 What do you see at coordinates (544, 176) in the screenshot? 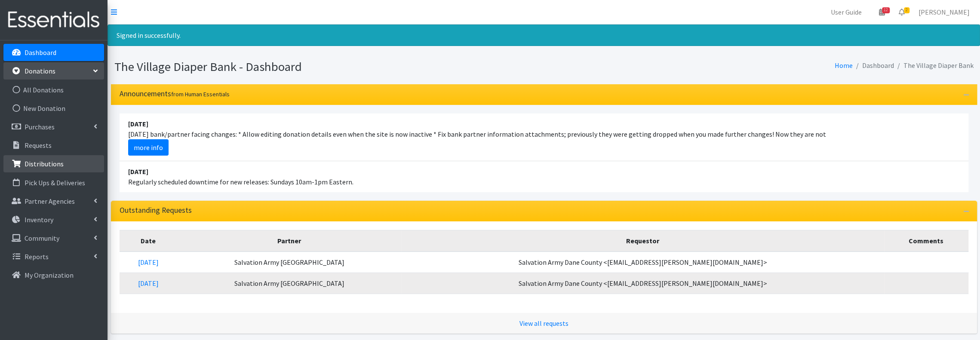
I see `li: Regularly scheduled downtime for new releases: Sundays 10am-1pm Eastern.` at bounding box center [544, 176].